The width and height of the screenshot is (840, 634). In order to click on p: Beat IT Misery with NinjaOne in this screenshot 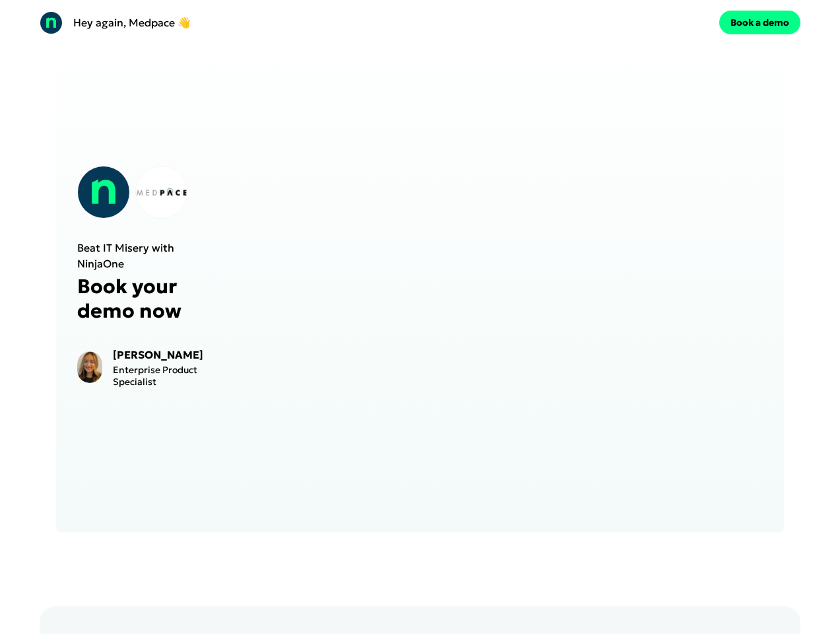, I will do `click(145, 255)`.